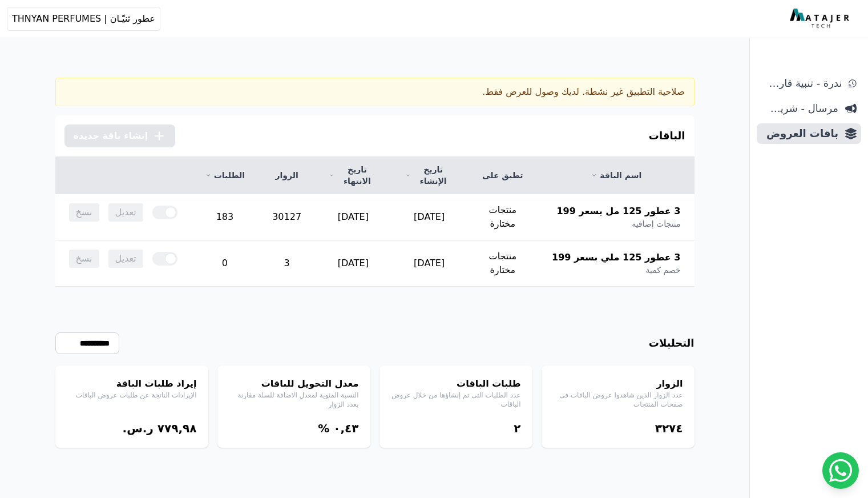 The width and height of the screenshot is (868, 498). Describe the element at coordinates (616, 175) in the screenshot. I see `a: اسم الباقة` at that location.